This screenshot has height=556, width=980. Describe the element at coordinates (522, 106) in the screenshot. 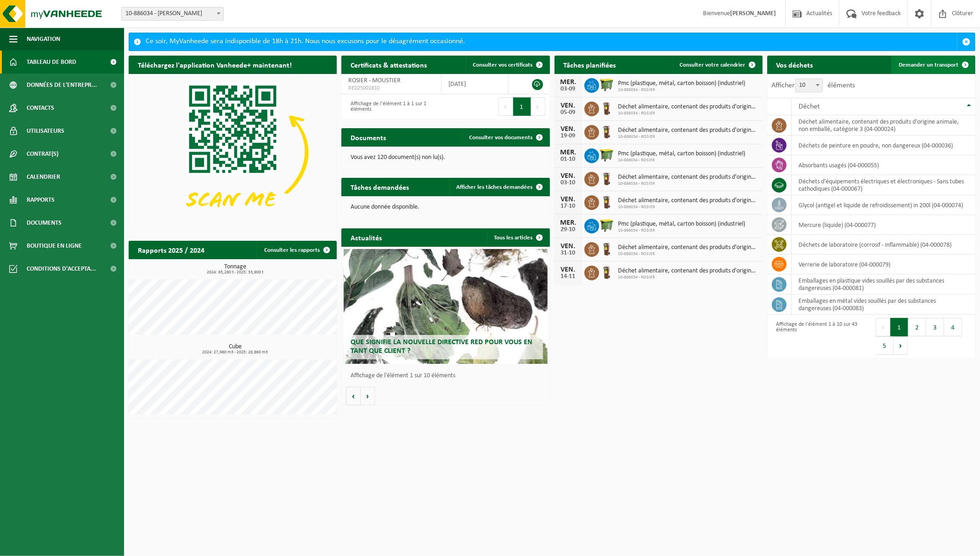

I see `button: 1` at that location.